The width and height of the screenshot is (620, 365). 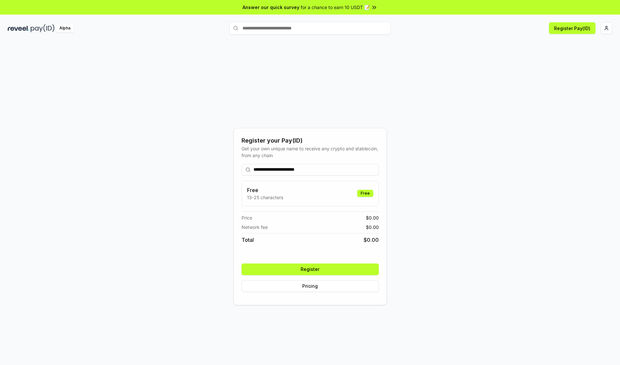 What do you see at coordinates (335, 7) in the screenshot?
I see `span: for a chance to earn 10 USDT 📝` at bounding box center [335, 7].